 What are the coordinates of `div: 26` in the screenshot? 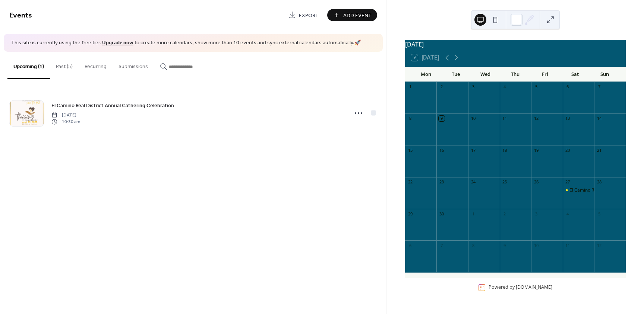 It's located at (536, 182).